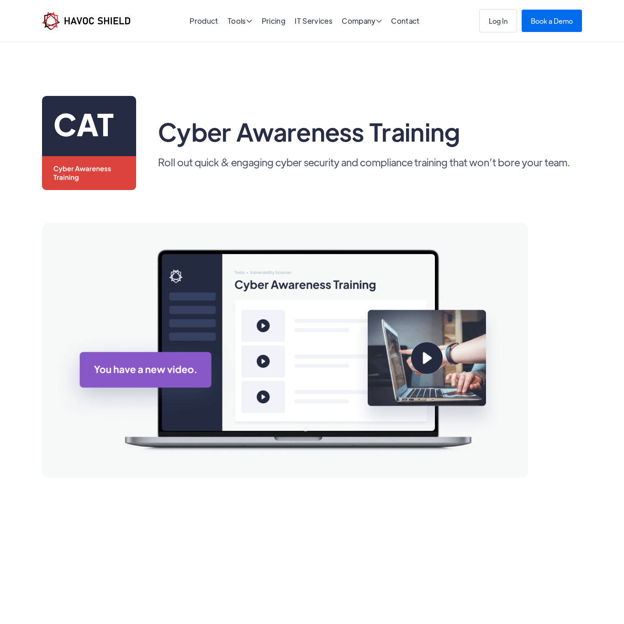  I want to click on a: Product, so click(204, 21).